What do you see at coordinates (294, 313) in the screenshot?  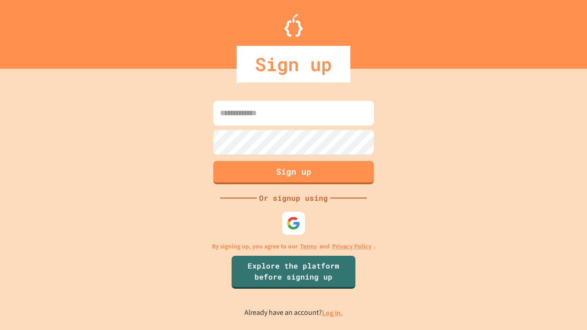 I see `p: Already have an account?` at bounding box center [294, 313].